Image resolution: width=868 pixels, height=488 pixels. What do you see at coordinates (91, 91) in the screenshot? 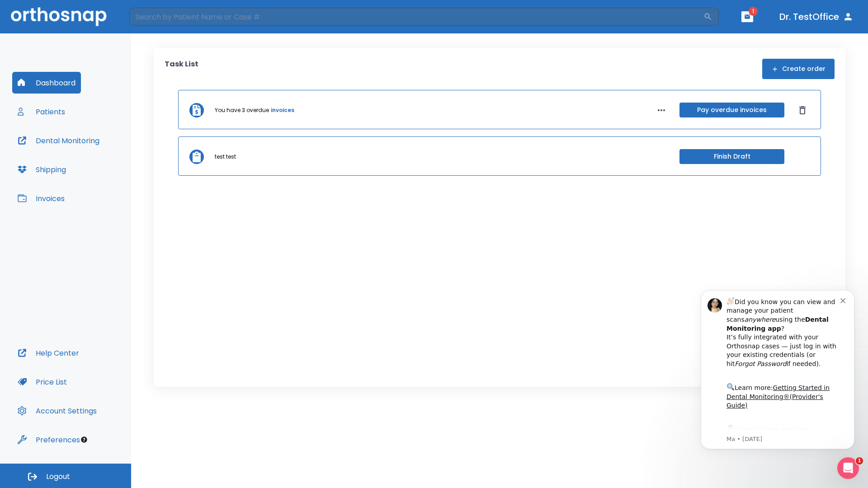
I see `div: message notification from Ma, 10w ago. 👋🏻 Did you know you can view and manage your patient scans...` at bounding box center [91, 91].